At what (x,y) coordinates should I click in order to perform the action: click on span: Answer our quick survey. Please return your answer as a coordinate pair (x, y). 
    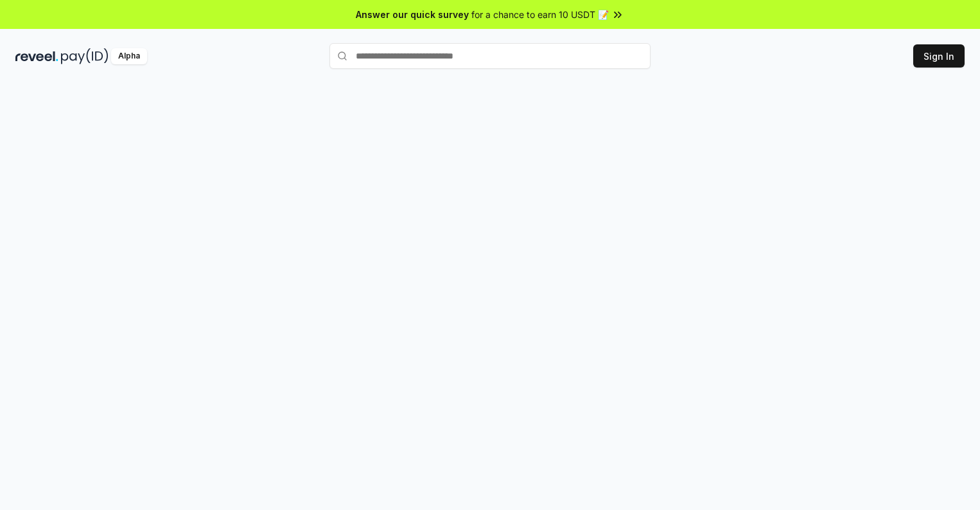
    Looking at the image, I should click on (412, 15).